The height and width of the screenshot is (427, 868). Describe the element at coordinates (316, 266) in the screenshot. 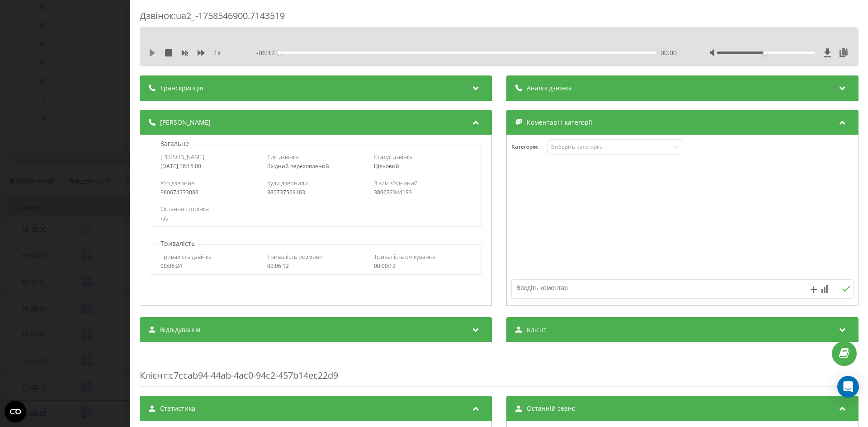

I see `div: 00:06:12` at that location.